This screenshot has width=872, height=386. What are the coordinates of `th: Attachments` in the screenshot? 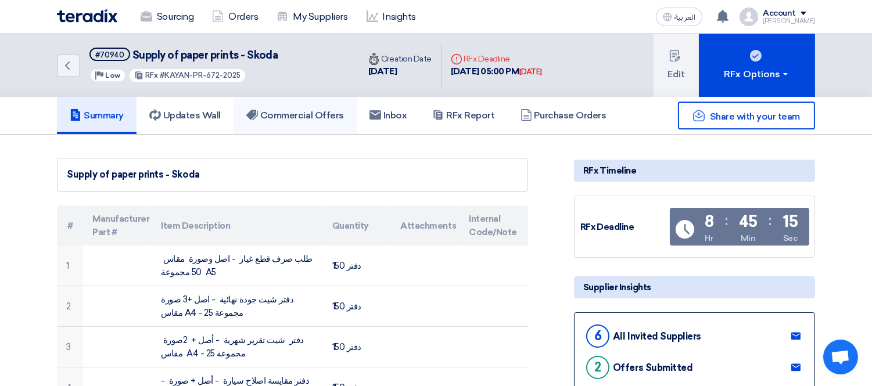 It's located at (425, 225).